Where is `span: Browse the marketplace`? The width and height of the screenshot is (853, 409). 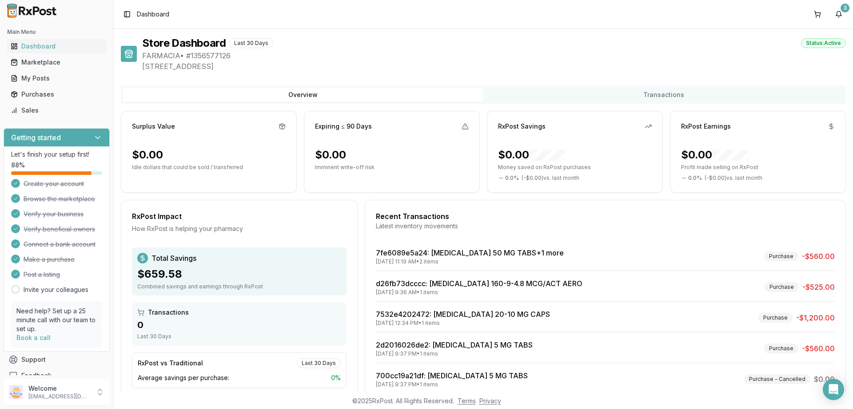 span: Browse the marketplace is located at coordinates (59, 199).